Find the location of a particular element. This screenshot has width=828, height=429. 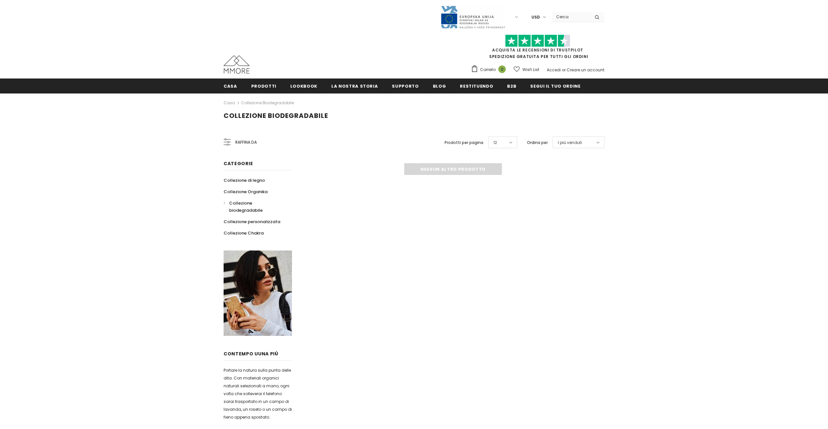

span: Categorie is located at coordinates (238, 163).